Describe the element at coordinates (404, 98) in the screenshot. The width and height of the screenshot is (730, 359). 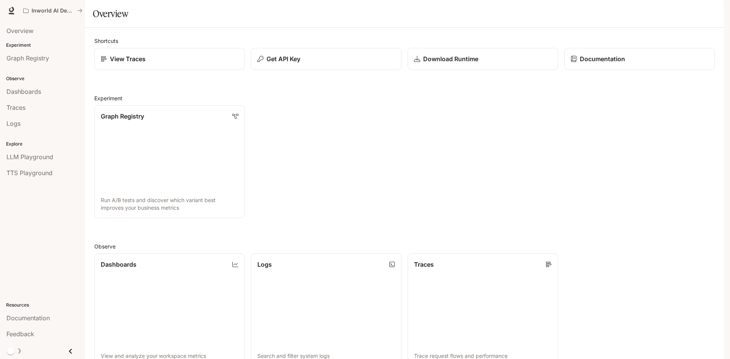
I see `h2: Experiment` at that location.